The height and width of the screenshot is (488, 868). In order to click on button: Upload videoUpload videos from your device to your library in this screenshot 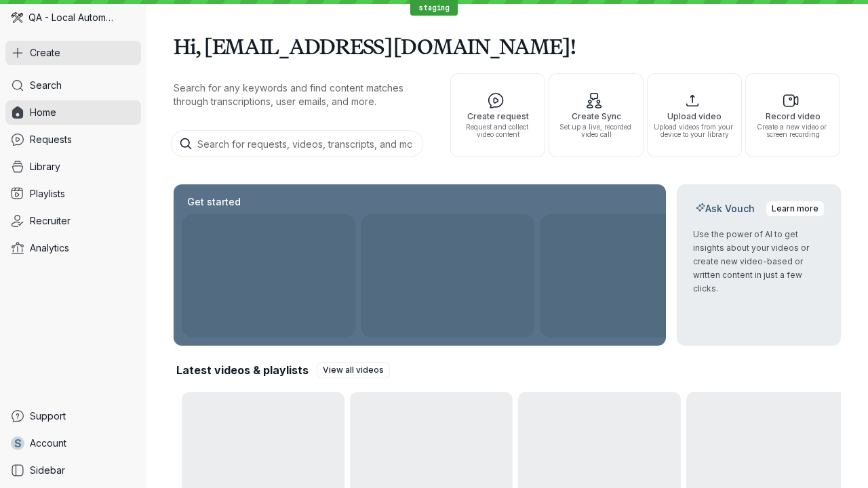, I will do `click(694, 115)`.